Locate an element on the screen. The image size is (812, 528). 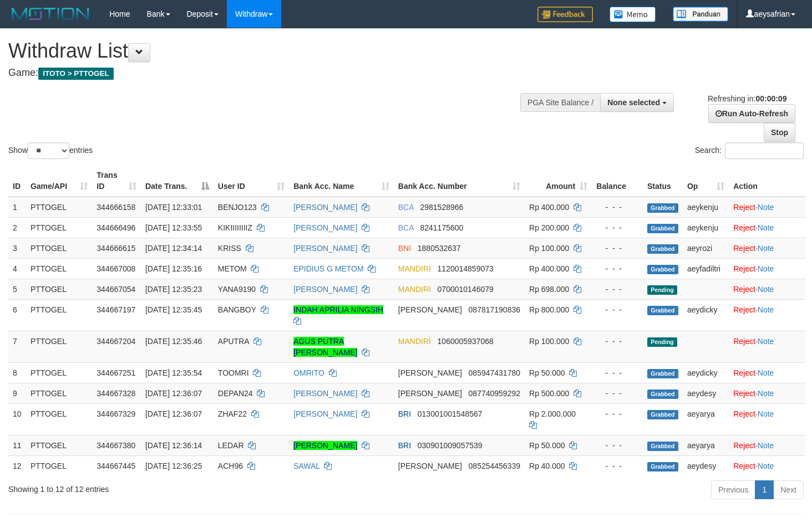
a: OMRITO is located at coordinates (309, 373).